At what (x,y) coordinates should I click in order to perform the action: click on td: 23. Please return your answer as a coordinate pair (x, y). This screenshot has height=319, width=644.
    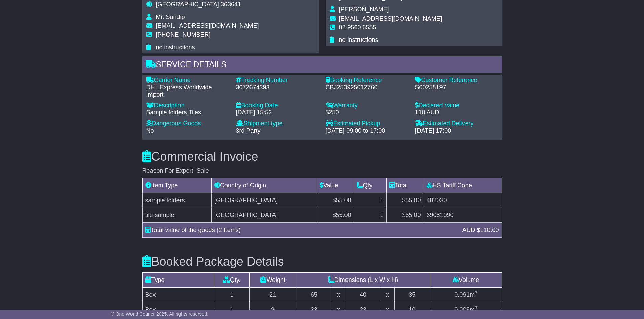
    Looking at the image, I should click on (363, 310).